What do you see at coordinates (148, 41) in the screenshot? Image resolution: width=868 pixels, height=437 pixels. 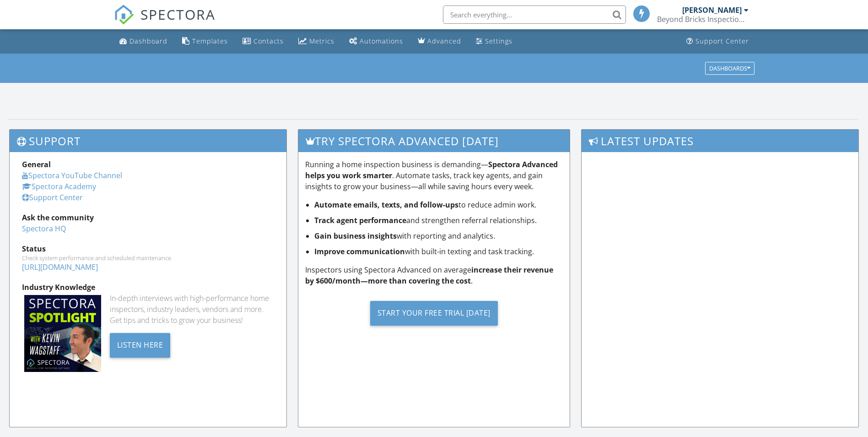 I see `div: Dashboard` at bounding box center [148, 41].